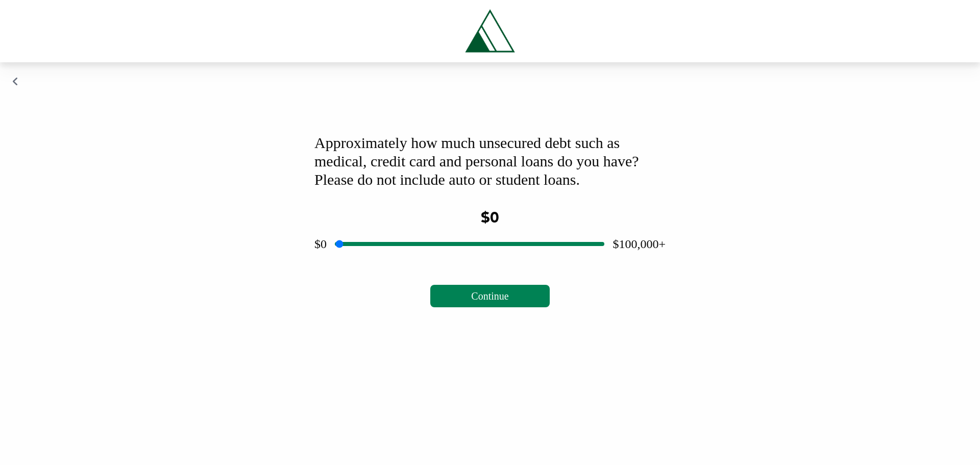  I want to click on span: Continue, so click(490, 296).